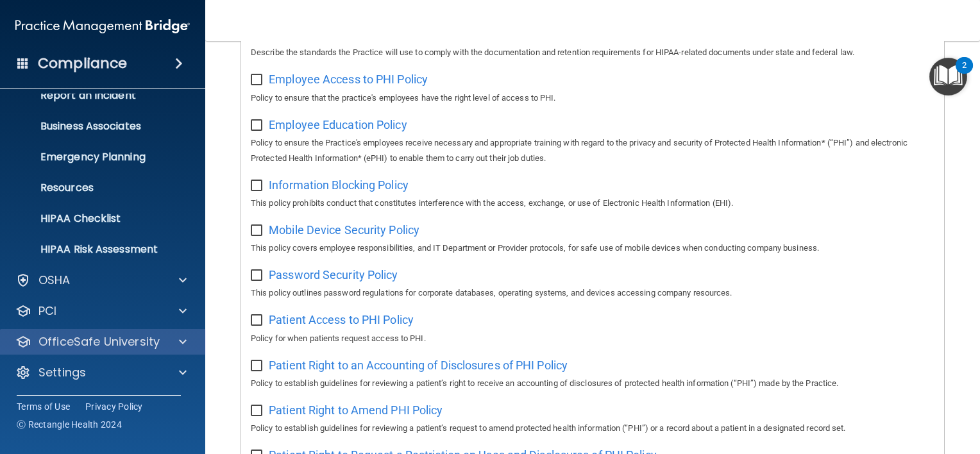 This screenshot has height=454, width=980. What do you see at coordinates (348, 79) in the screenshot?
I see `span: Employee Access to PHI Policy` at bounding box center [348, 79].